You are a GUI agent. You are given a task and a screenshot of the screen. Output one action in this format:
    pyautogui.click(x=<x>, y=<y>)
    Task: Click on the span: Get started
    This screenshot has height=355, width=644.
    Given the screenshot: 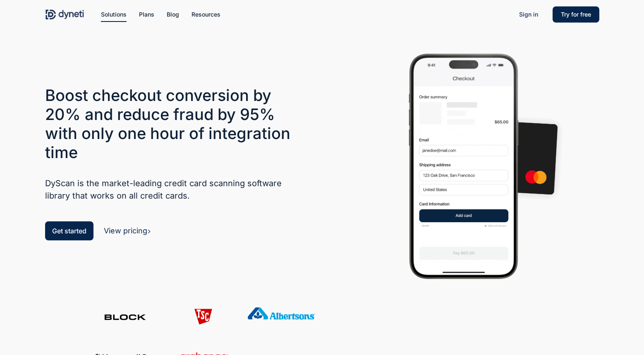 What is the action you would take?
    pyautogui.click(x=69, y=231)
    